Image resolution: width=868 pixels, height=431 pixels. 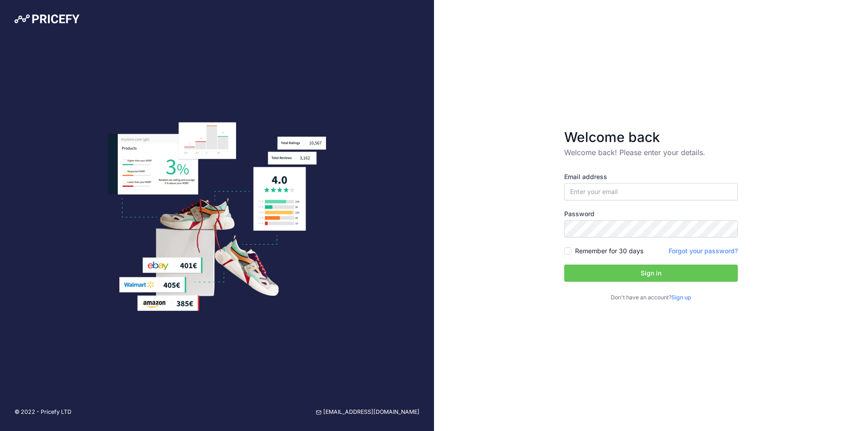 What do you see at coordinates (651, 152) in the screenshot?
I see `p: Welcome back! Please enter your details.` at bounding box center [651, 152].